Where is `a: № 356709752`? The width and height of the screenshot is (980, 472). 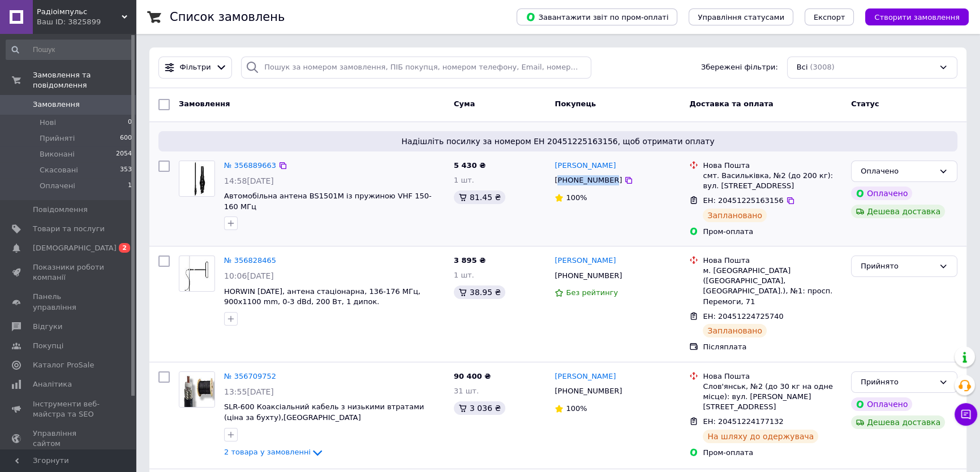 a: № 356709752 is located at coordinates (250, 376).